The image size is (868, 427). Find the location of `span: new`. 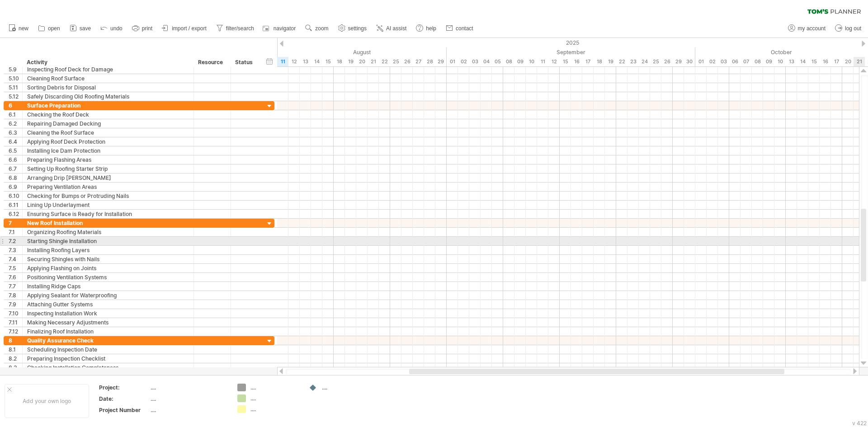

span: new is located at coordinates (23, 28).